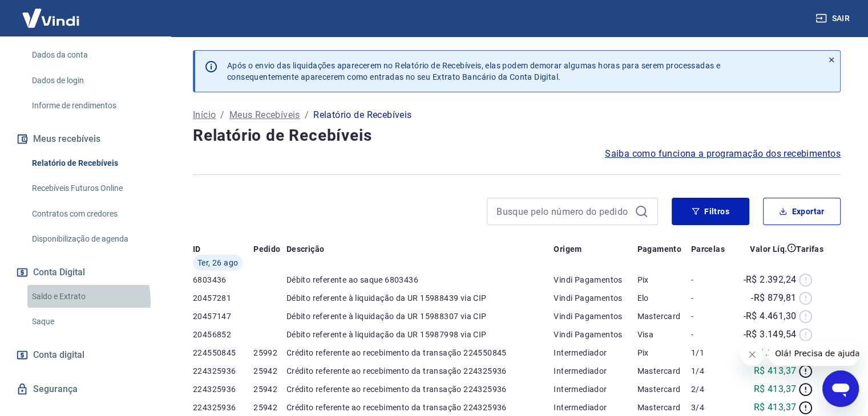  Describe the element at coordinates (708, 249) in the screenshot. I see `p: Parcelas` at that location.